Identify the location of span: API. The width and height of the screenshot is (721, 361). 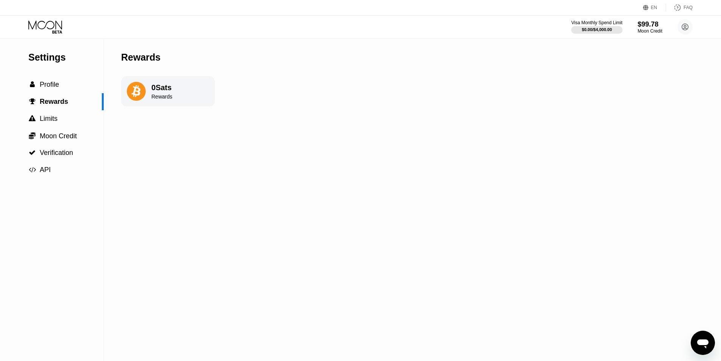
(45, 170).